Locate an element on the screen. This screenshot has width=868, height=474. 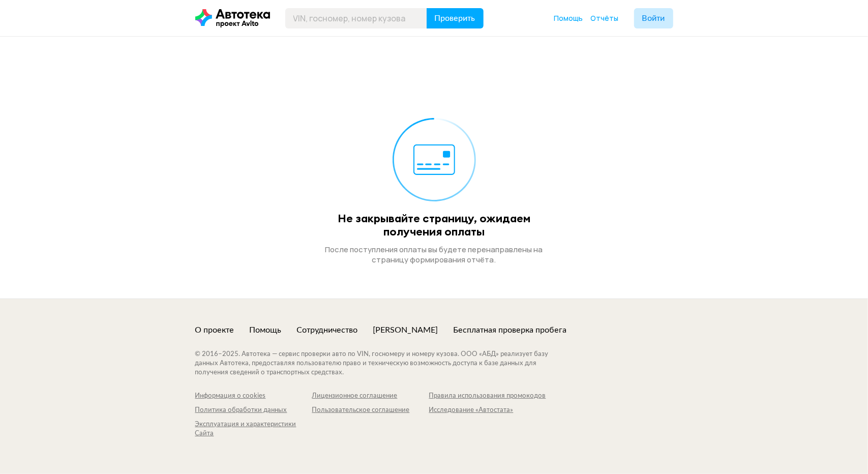
a: Лицензионное соглашение is located at coordinates (371, 396).